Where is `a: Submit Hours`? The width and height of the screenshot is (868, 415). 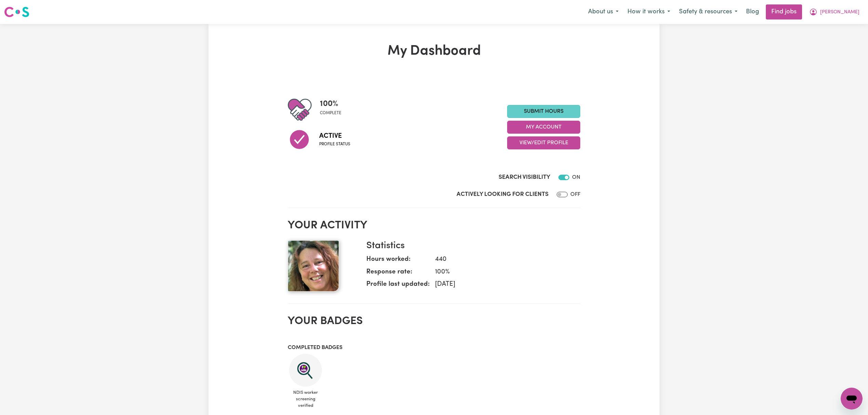
a: Submit Hours is located at coordinates (543, 111).